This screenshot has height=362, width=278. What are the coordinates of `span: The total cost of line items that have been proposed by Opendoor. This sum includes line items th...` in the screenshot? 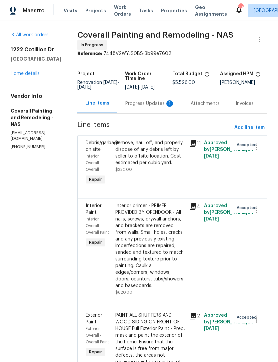 It's located at (207, 76).